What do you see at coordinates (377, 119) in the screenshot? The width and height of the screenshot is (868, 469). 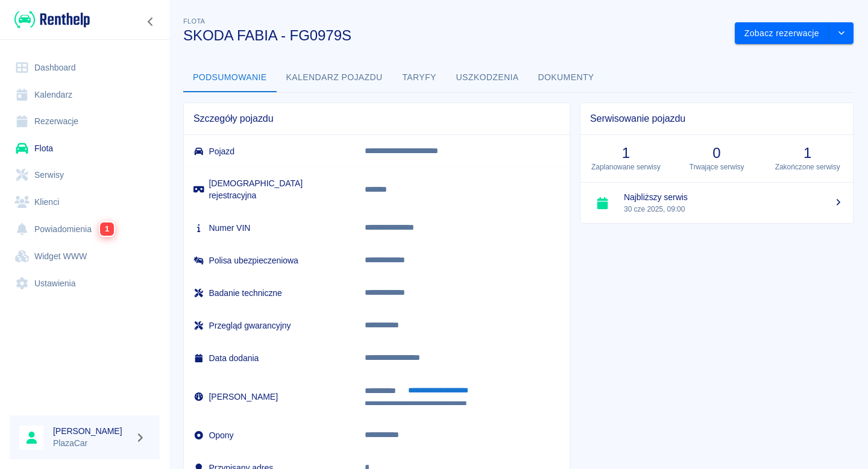 I see `span: Szczegóły pojazdu` at bounding box center [377, 119].